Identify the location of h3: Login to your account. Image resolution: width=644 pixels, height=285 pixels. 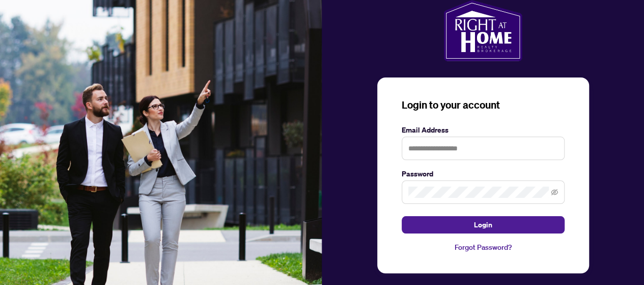
(483, 105).